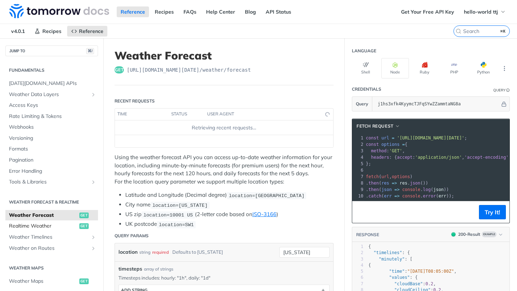  Describe the element at coordinates (372, 177) in the screenshot. I see `span: fetch` at that location.